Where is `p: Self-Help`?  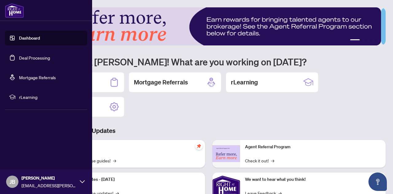
p: Self-Help is located at coordinates (132, 147).